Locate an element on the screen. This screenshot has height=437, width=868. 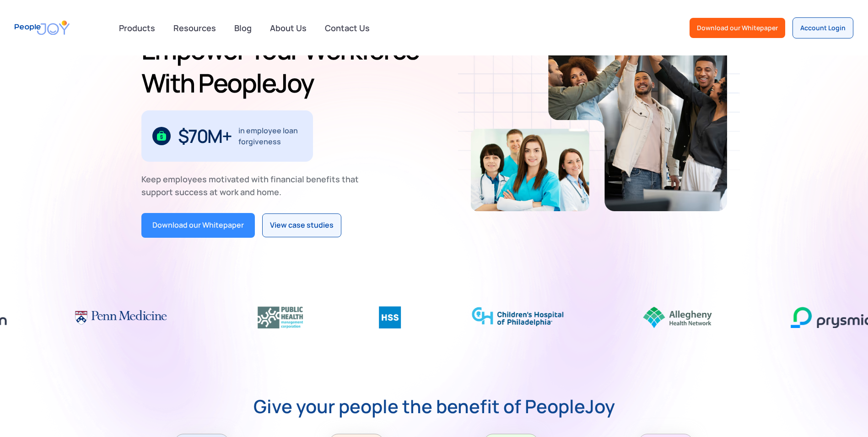
div: View case studies is located at coordinates (302, 226).